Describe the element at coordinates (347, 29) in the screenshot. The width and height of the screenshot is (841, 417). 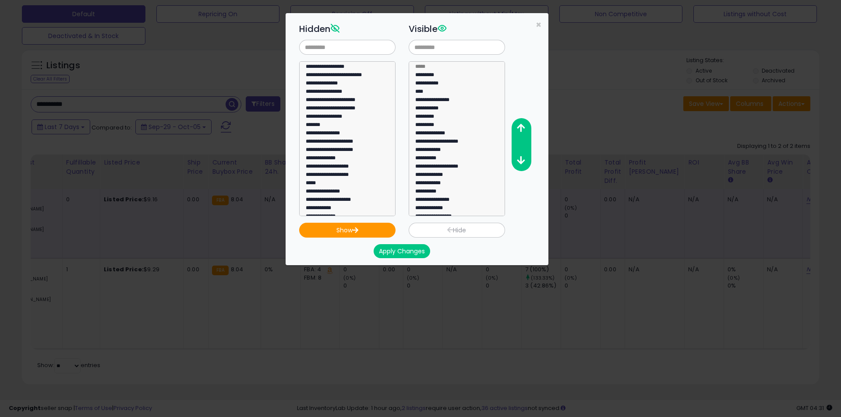
I see `h3: Hidden` at that location.